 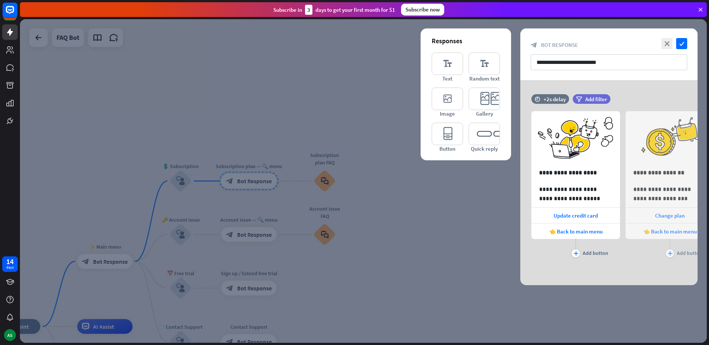 What do you see at coordinates (537, 99) in the screenshot?
I see `i: time` at bounding box center [537, 99].